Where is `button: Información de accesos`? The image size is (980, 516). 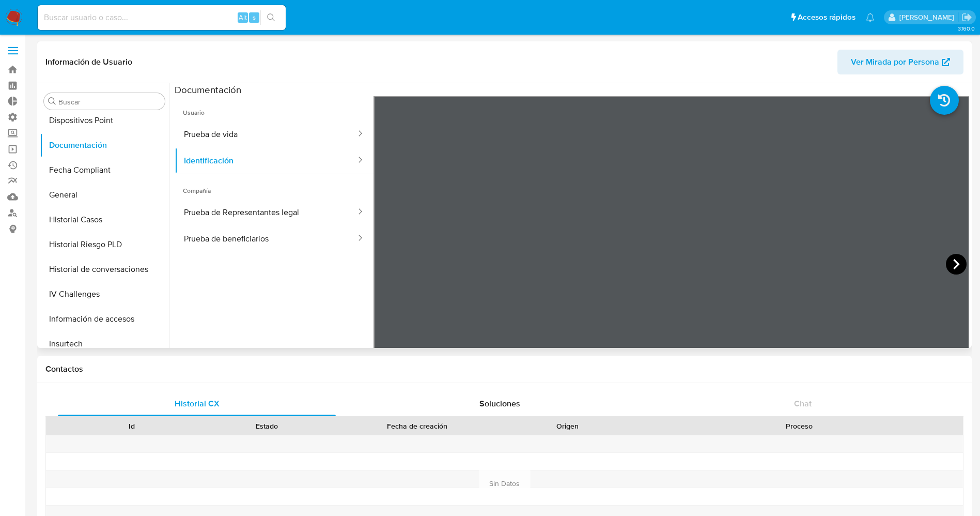
button: Información de accesos is located at coordinates (105, 318).